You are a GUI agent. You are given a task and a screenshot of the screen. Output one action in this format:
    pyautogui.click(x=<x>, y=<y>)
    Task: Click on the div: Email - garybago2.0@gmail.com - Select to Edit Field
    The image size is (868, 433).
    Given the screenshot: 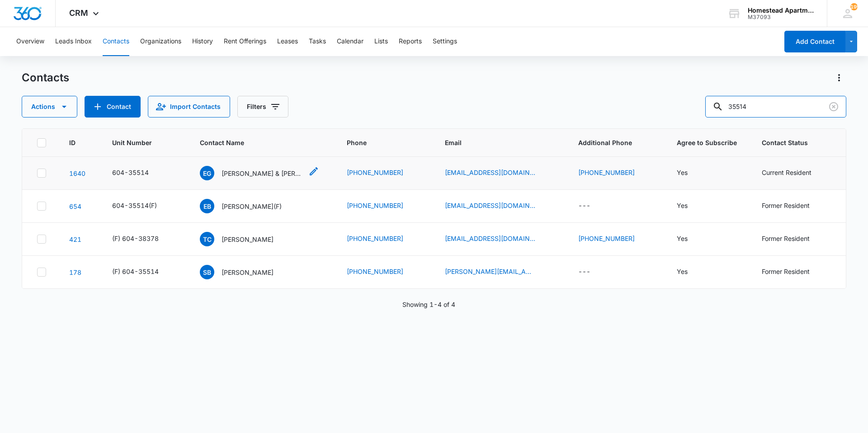 What is the action you would take?
    pyautogui.click(x=498, y=173)
    